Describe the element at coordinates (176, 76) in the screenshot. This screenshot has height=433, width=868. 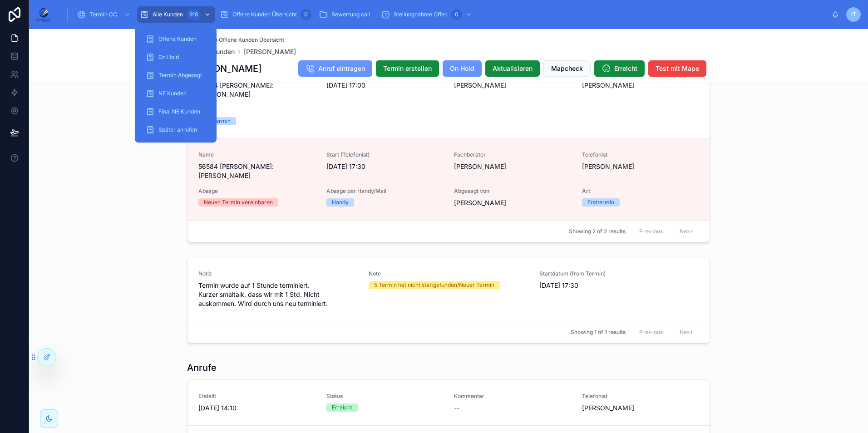
I see `a: Termin Abgesagt` at that location.